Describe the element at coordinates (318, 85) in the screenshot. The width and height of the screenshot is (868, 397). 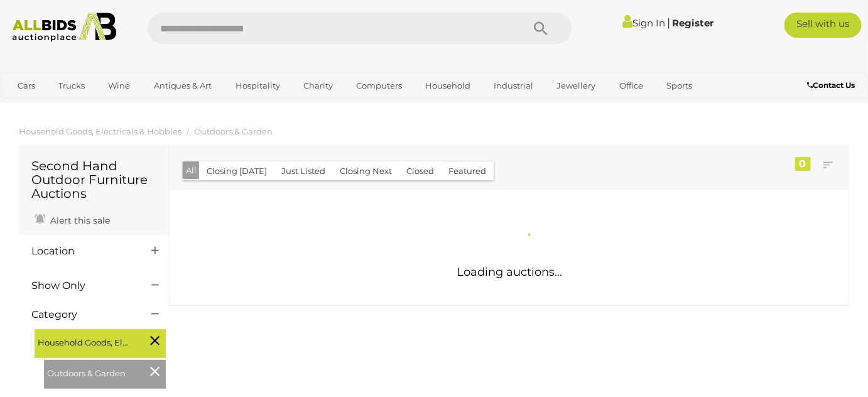
I see `a: Charity` at that location.